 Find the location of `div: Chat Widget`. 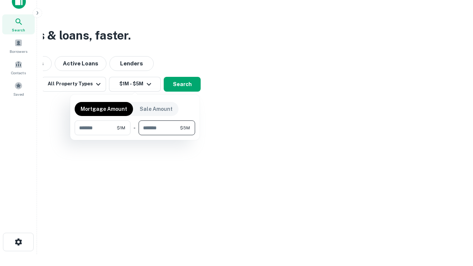

div: Chat Widget is located at coordinates (455, 225).